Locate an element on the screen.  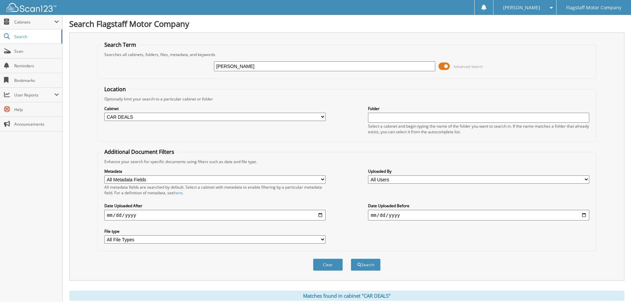
span: Help is located at coordinates (36, 109).